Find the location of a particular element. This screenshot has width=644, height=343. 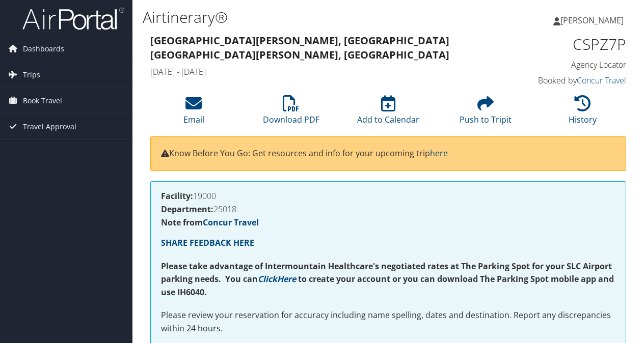

img: airportal-logo.png is located at coordinates (73, 18).